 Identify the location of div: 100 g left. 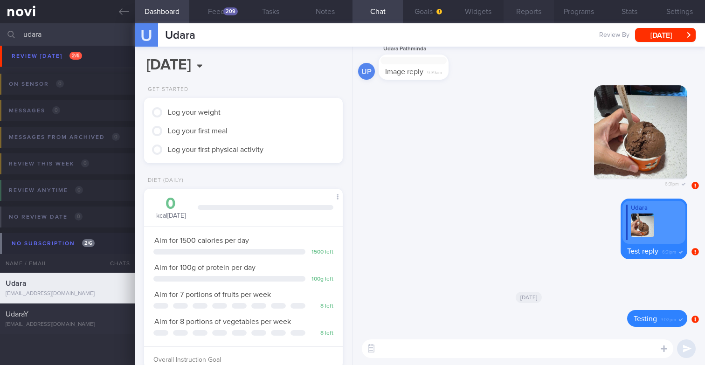
(322, 279).